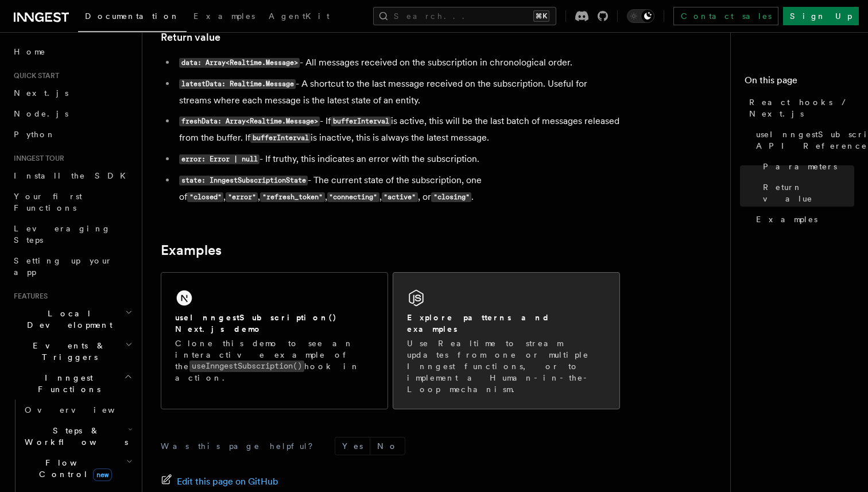  Describe the element at coordinates (237, 84) in the screenshot. I see `code: latestData: Realtime.Message` at that location.